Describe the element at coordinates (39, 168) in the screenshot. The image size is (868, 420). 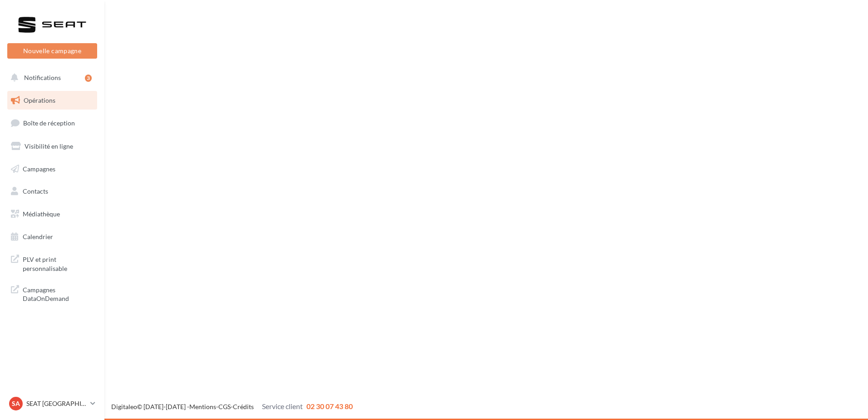
I see `span: Campagnes` at that location.